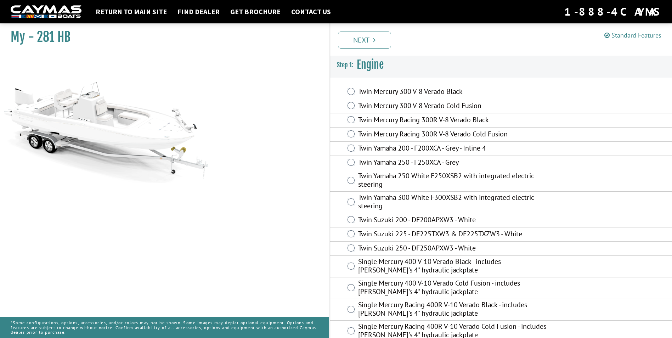 This screenshot has width=672, height=338. I want to click on label: Twin Mercury Racing 300R V-8 Verado Cold Fusion, so click(453, 135).